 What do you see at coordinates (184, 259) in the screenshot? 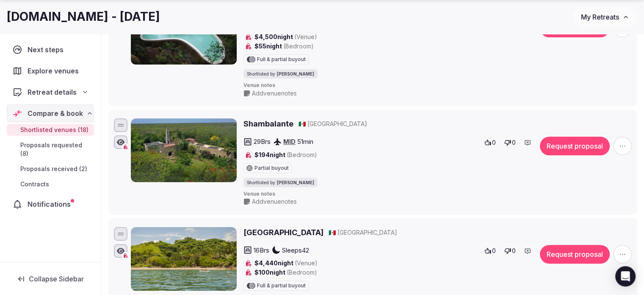
I see `img: Punta Monterey Resort` at bounding box center [184, 259].